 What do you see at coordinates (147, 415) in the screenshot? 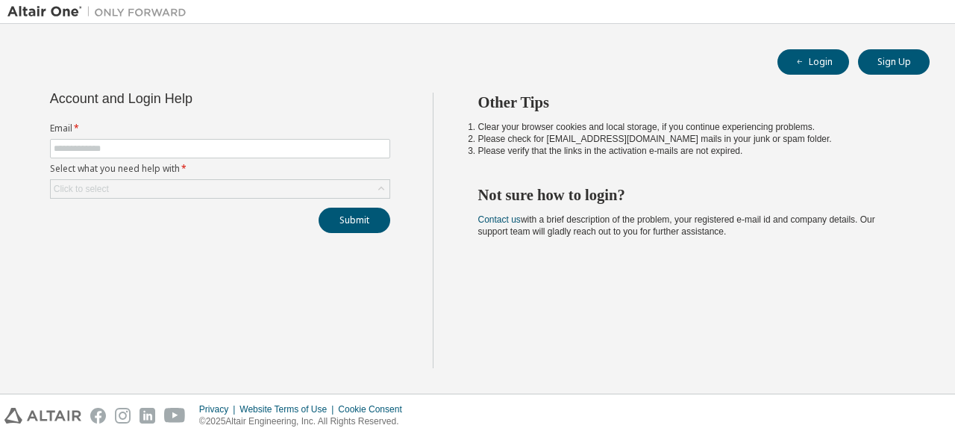
I see `img: linkedin.svg` at bounding box center [147, 415].